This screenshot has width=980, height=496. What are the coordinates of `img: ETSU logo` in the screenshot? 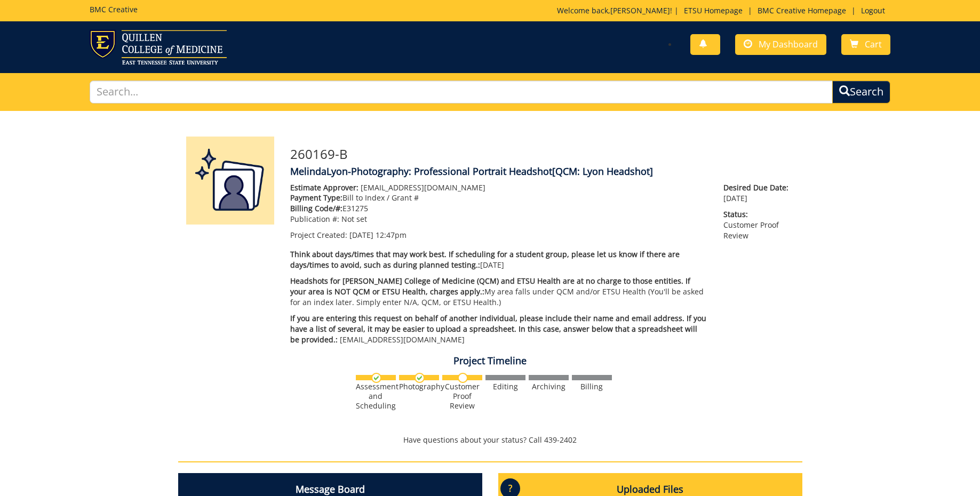 It's located at (158, 47).